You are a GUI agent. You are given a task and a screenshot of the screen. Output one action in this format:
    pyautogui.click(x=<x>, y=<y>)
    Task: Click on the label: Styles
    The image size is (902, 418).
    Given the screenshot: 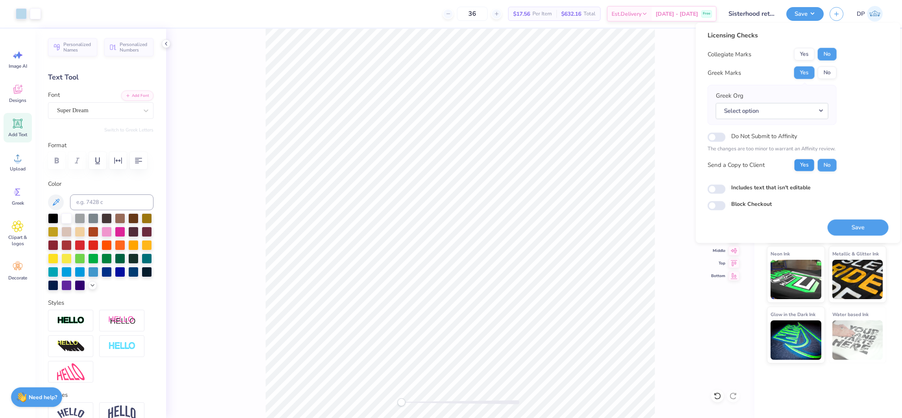 What is the action you would take?
    pyautogui.click(x=56, y=303)
    